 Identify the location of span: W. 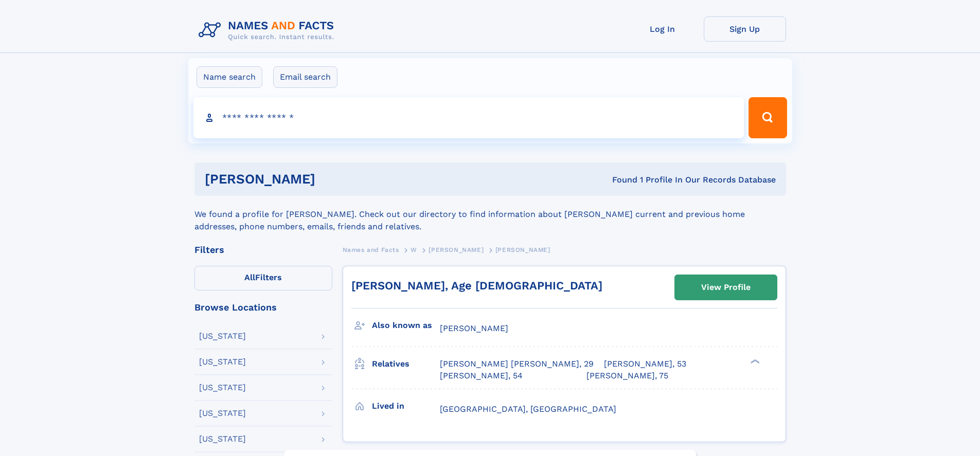
(413, 250).